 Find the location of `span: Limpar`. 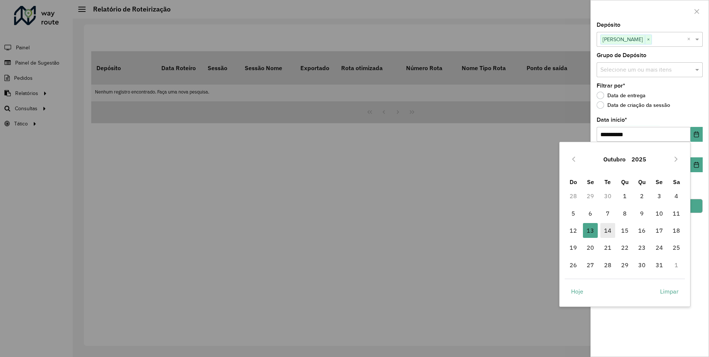

span: Limpar is located at coordinates (670, 291).